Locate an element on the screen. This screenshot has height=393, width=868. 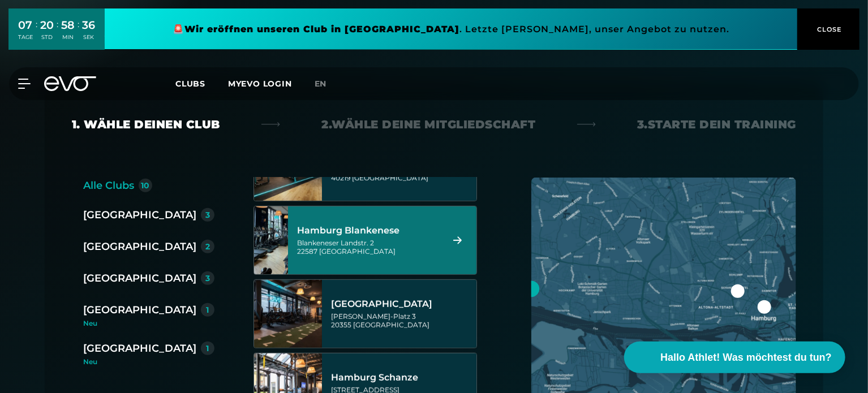
div: 10 is located at coordinates (146, 186).